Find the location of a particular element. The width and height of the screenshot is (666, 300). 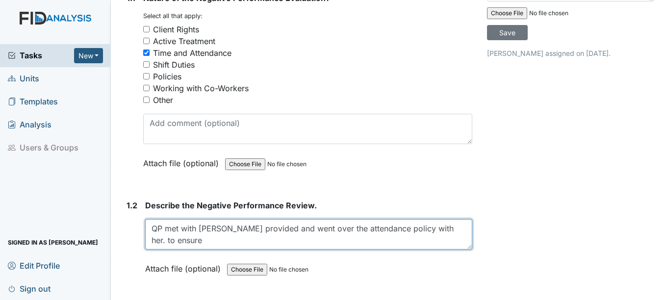

input: Working with Co-Workers is located at coordinates (146, 88).